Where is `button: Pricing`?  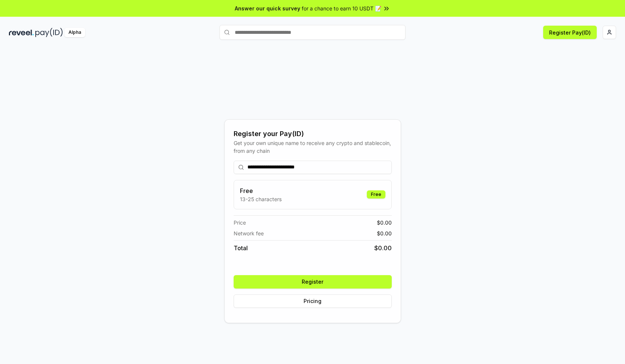
button: Pricing is located at coordinates (312, 301).